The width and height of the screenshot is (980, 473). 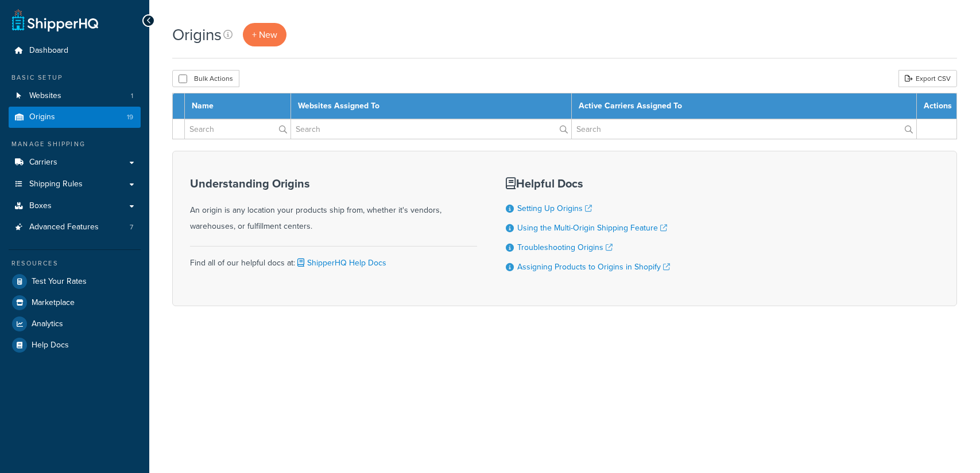 What do you see at coordinates (588, 183) in the screenshot?
I see `h3: Helpful Docs` at bounding box center [588, 183].